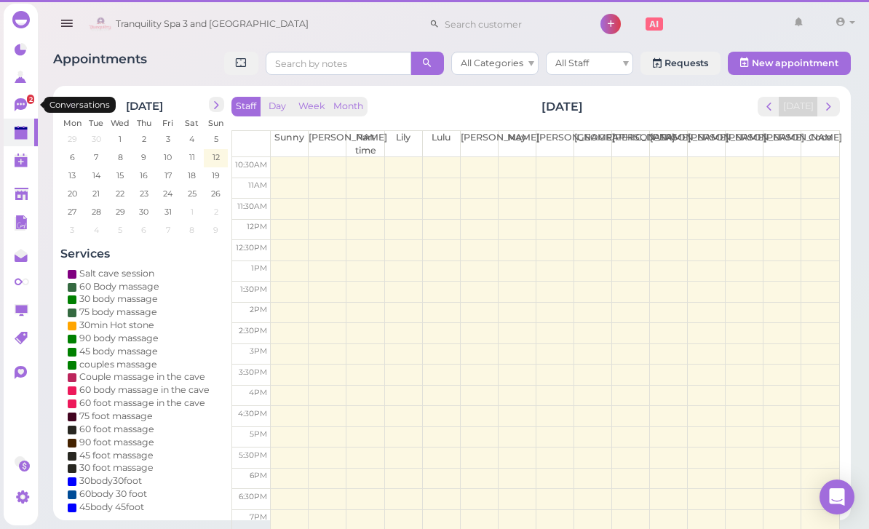  What do you see at coordinates (216, 175) in the screenshot?
I see `span: 19` at bounding box center [216, 175].